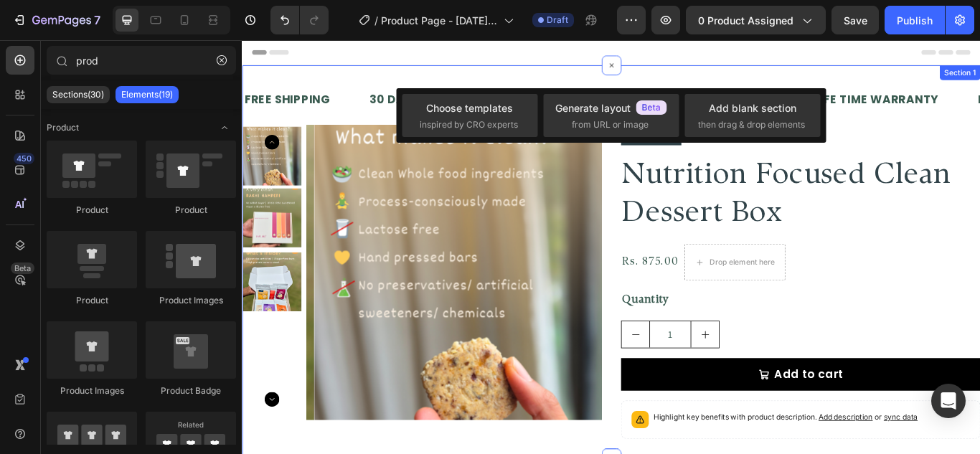 The image size is (980, 454). What do you see at coordinates (610, 125) in the screenshot?
I see `span: from URL or image` at bounding box center [610, 125].